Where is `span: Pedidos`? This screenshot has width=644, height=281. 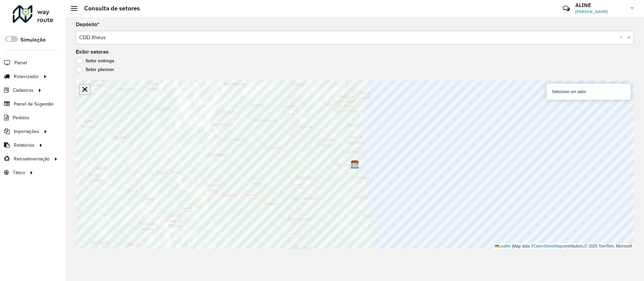
span: Pedidos is located at coordinates (21, 118).